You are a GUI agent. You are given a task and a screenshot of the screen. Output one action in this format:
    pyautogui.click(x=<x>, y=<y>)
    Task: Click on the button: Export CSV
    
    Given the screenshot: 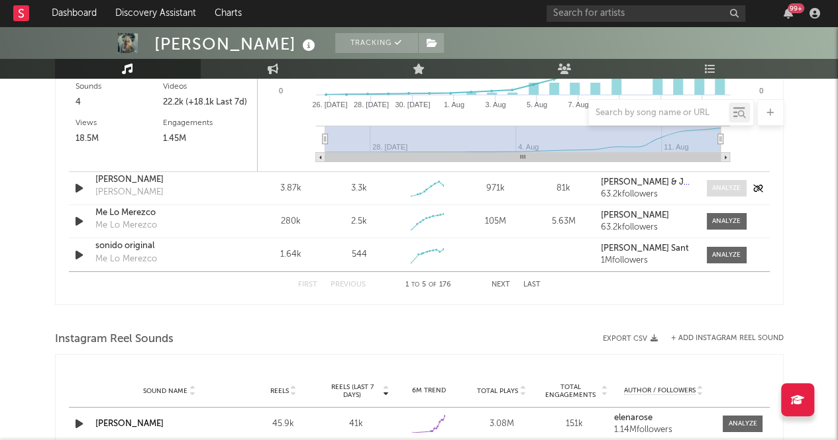 What is the action you would take?
    pyautogui.click(x=630, y=339)
    